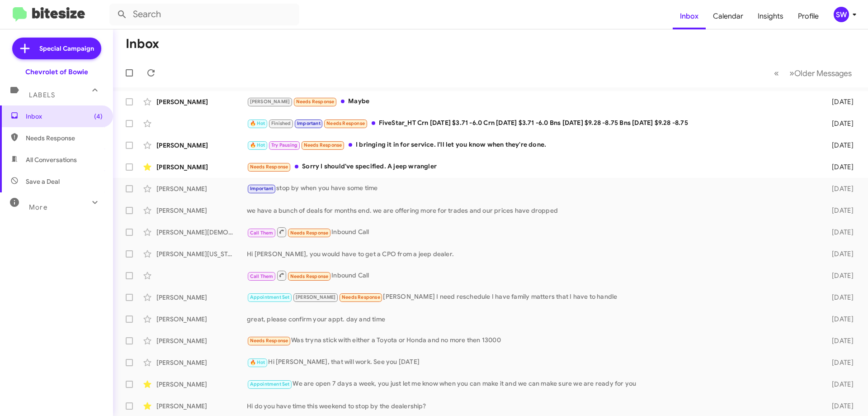 Image resolution: width=868 pixels, height=416 pixels. Describe the element at coordinates (285, 145) in the screenshot. I see `span: Try Pausing` at that location.